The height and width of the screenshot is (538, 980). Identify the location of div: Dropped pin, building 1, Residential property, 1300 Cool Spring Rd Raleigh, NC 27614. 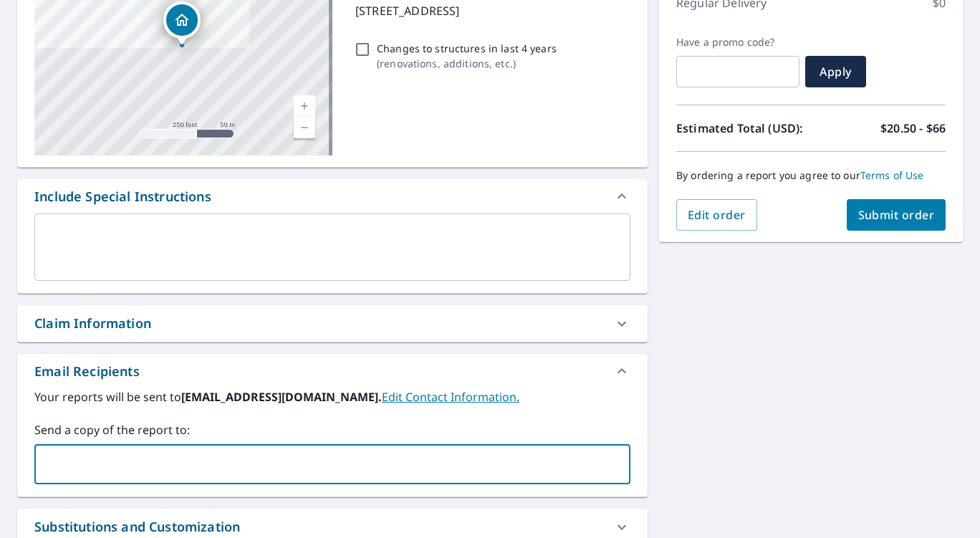
(182, 24).